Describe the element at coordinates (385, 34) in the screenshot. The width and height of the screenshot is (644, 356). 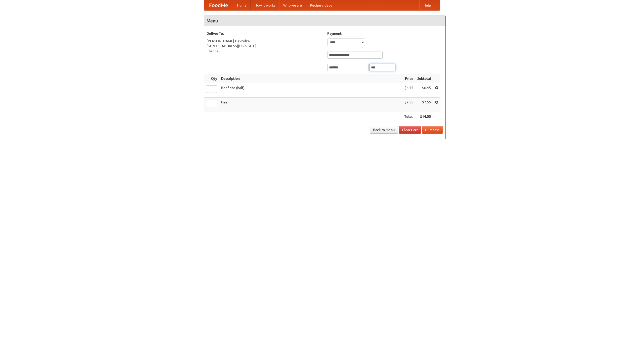
I see `h5: Payment:` at that location.